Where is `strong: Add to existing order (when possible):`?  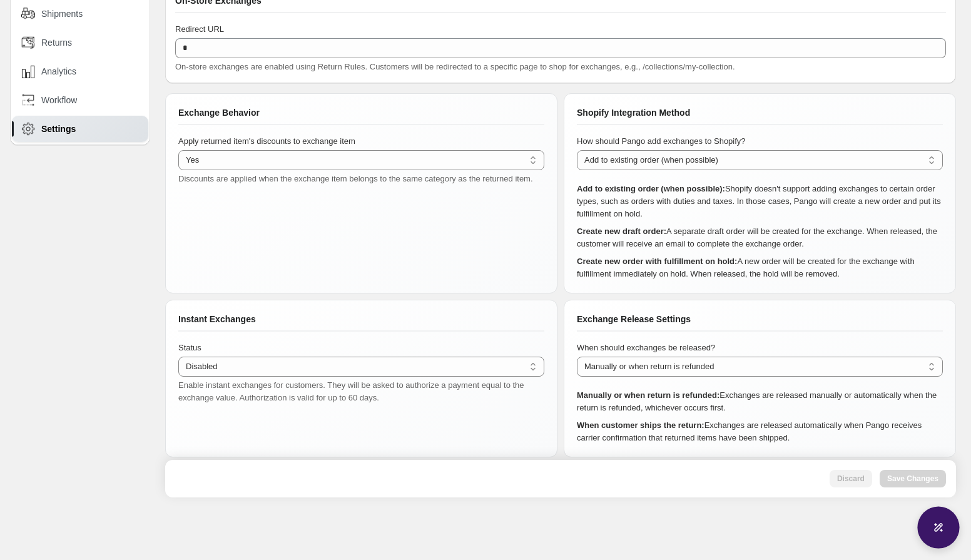
strong: Add to existing order (when possible): is located at coordinates (650, 189).